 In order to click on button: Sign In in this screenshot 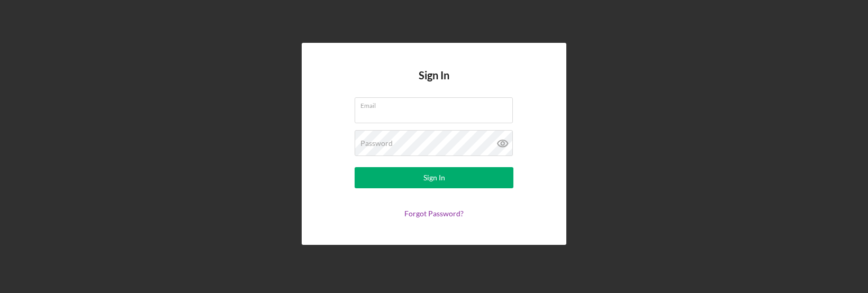, I will do `click(434, 178)`.